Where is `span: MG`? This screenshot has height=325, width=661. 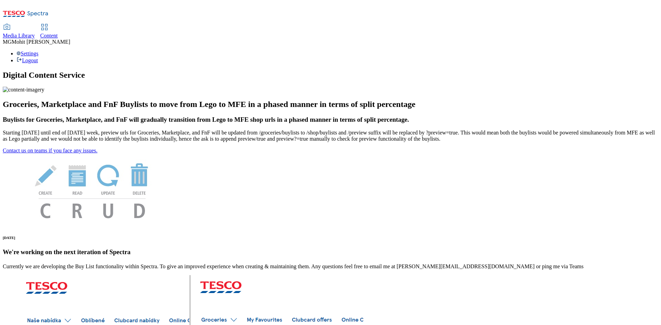
span: MG is located at coordinates (7, 42).